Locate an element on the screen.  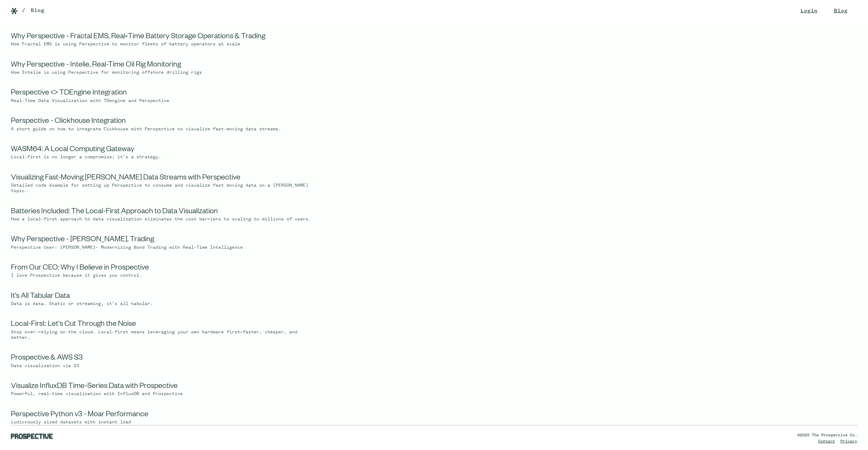
a: From Our CEO: Why I Believe in Prospective is located at coordinates (80, 268).